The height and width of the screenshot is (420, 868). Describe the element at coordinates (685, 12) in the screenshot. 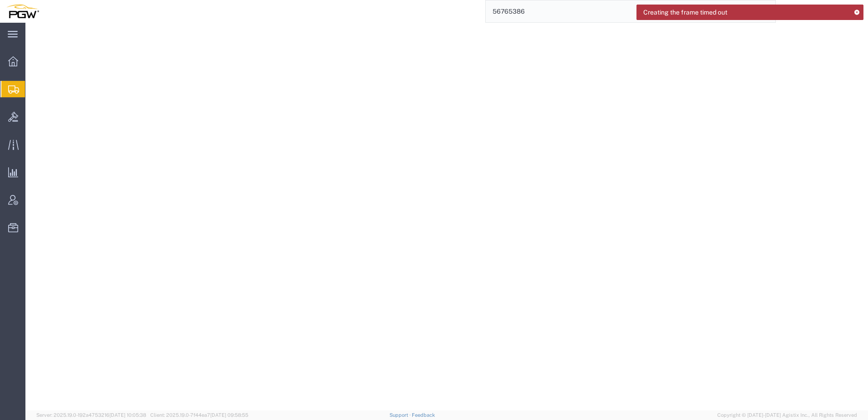

I see `span: Creating the frame timed out` at that location.